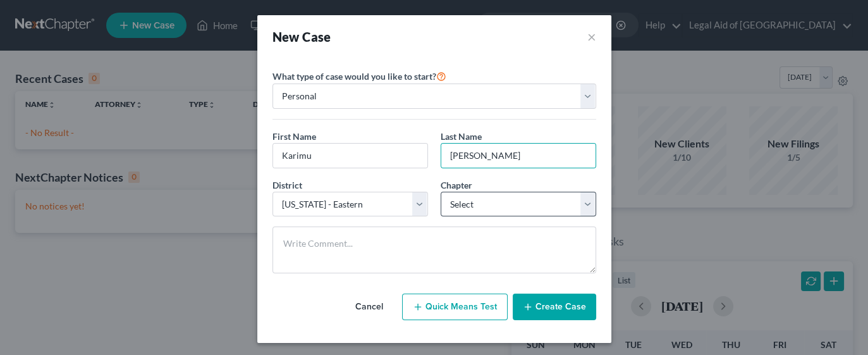 The width and height of the screenshot is (868, 355). I want to click on button: Cancel, so click(370, 307).